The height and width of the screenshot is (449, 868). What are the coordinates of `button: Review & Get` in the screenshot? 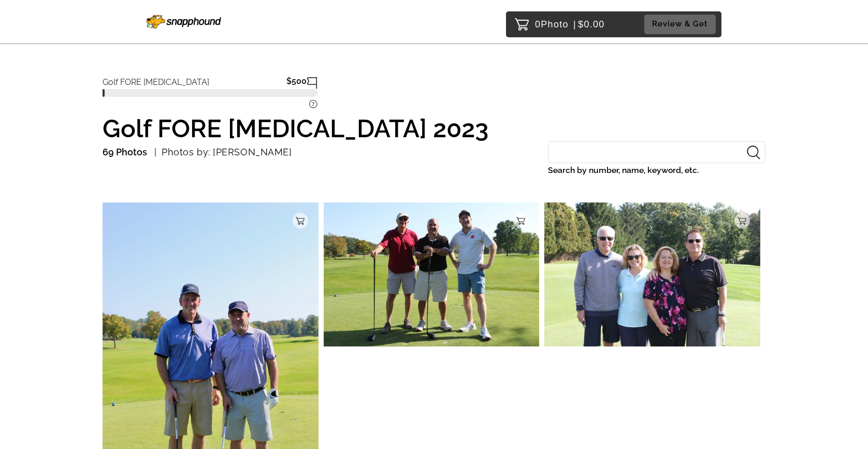 It's located at (680, 24).